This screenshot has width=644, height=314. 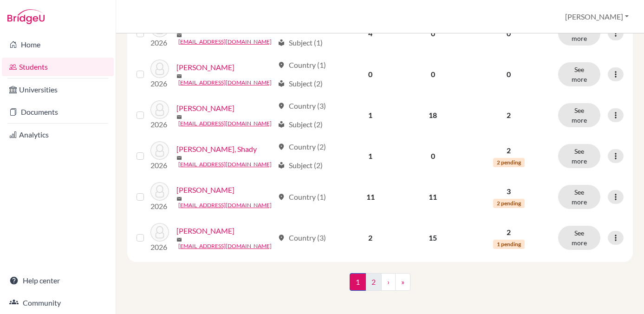 I want to click on a: Universities, so click(x=58, y=90).